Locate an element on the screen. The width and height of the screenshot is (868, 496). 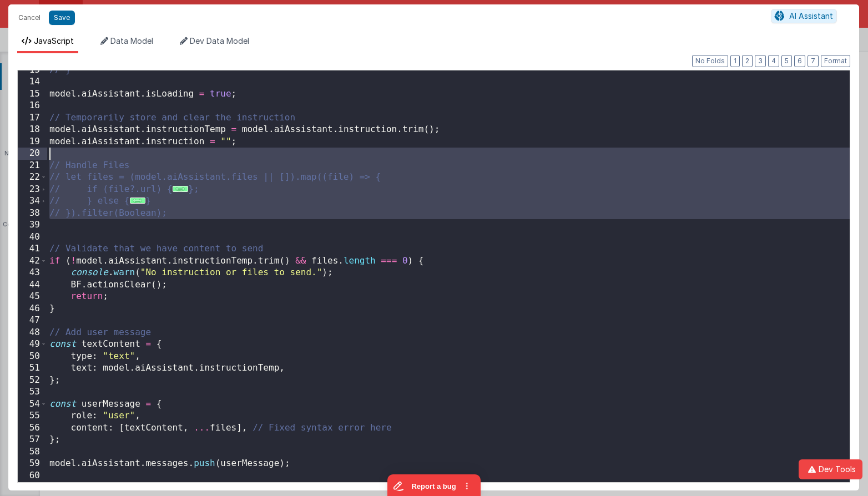
div: 58 is located at coordinates (32, 452).